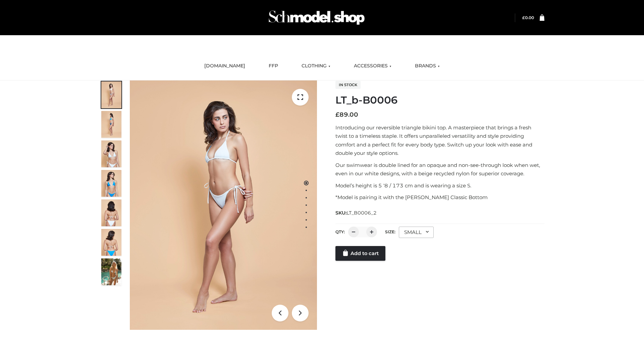  I want to click on bdi: 89.00, so click(347, 115).